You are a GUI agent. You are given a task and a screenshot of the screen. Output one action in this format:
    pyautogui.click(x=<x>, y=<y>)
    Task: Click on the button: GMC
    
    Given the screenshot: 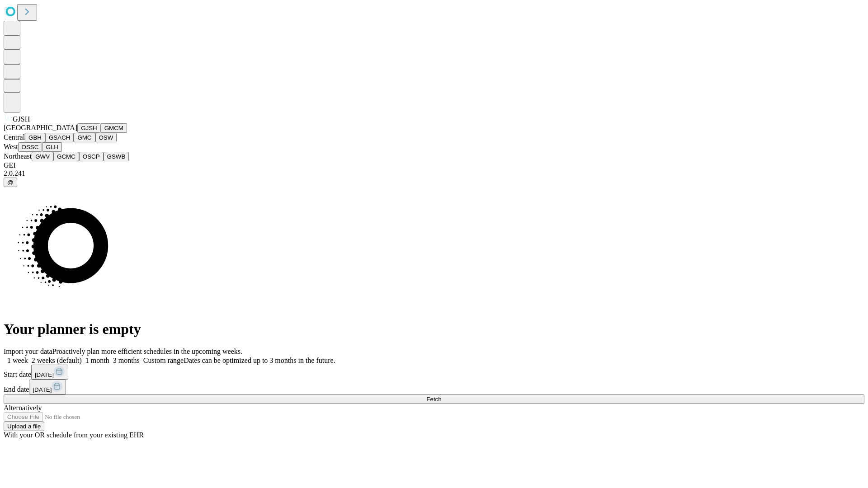 What is the action you would take?
    pyautogui.click(x=84, y=138)
    